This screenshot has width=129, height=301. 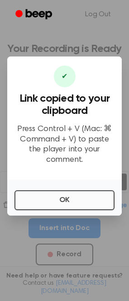 What do you see at coordinates (34, 14) in the screenshot?
I see `a: Beep` at bounding box center [34, 14].